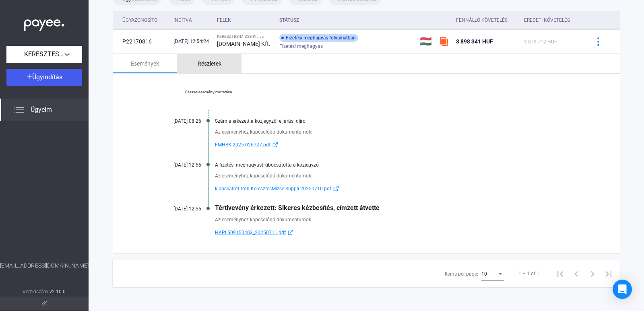  Describe the element at coordinates (41, 110) in the screenshot. I see `span: Ügyeim` at that location.